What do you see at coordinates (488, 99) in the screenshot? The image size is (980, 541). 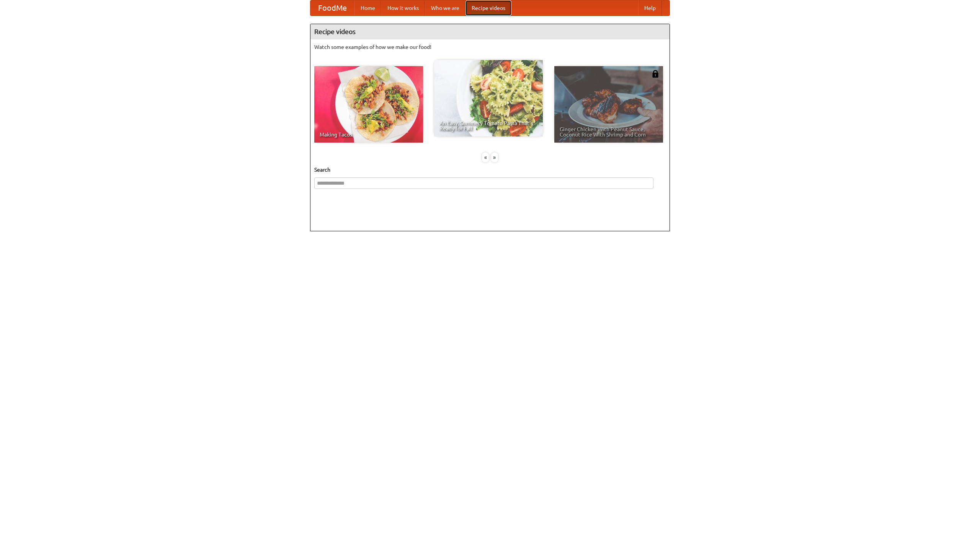 I see `a: An Easy, Summery Tomato Pasta That's Ready for Fall` at bounding box center [488, 99].